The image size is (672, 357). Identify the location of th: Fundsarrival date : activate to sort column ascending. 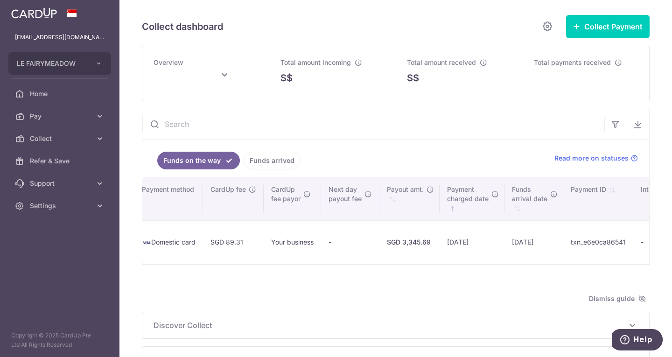
(534, 199).